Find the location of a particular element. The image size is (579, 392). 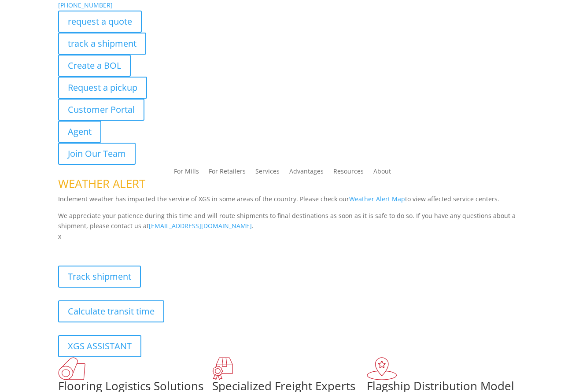

img: xgs-icon-flagship-distribution-model-red is located at coordinates (382, 369).